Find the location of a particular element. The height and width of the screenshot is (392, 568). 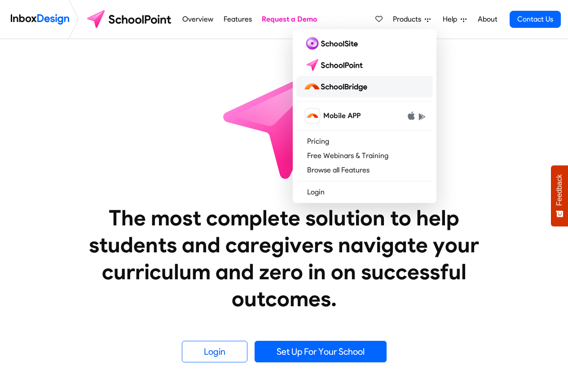

a: About is located at coordinates (487, 19).